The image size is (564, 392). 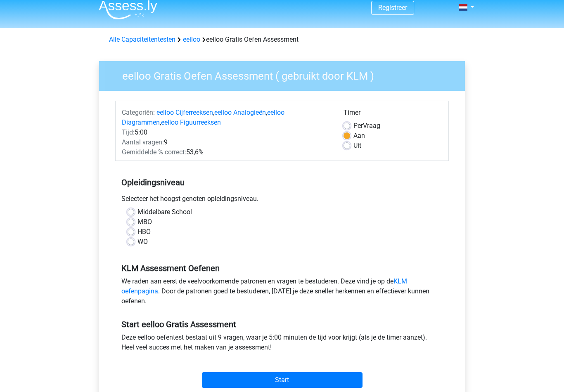 What do you see at coordinates (226, 143) in the screenshot?
I see `div: 9` at bounding box center [226, 143].